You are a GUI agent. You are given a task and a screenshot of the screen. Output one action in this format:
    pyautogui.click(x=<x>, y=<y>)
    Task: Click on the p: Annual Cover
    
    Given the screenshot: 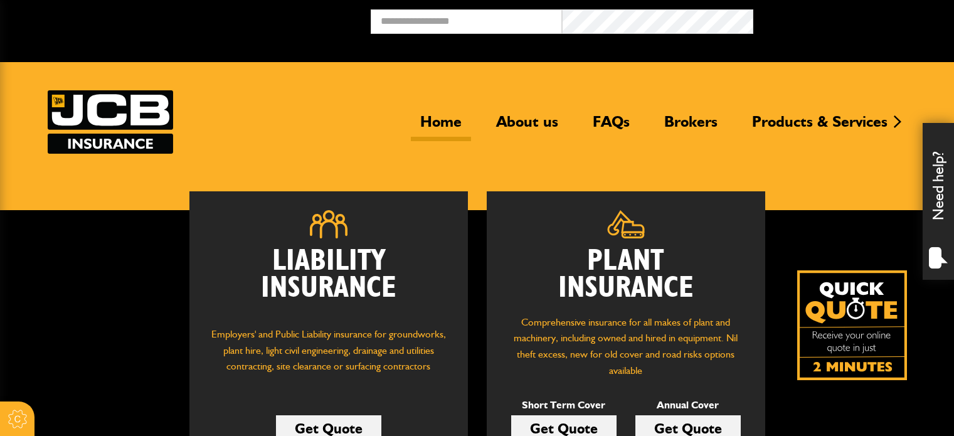 What is the action you would take?
    pyautogui.click(x=688, y=405)
    